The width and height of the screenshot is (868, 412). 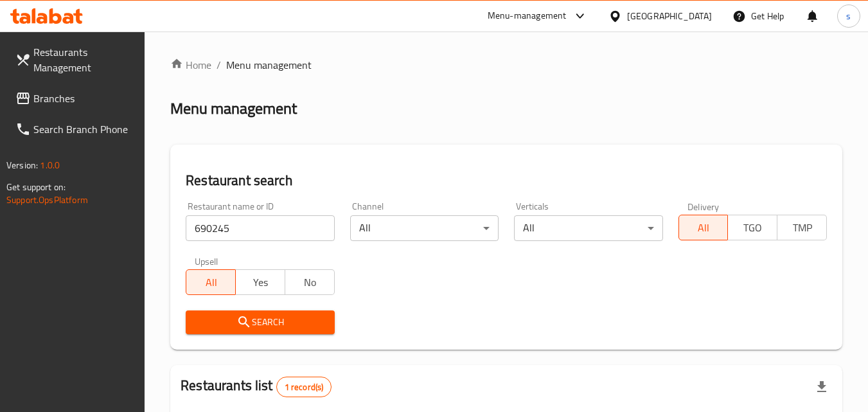 What do you see at coordinates (233, 109) in the screenshot?
I see `h2: Menu management` at bounding box center [233, 109].